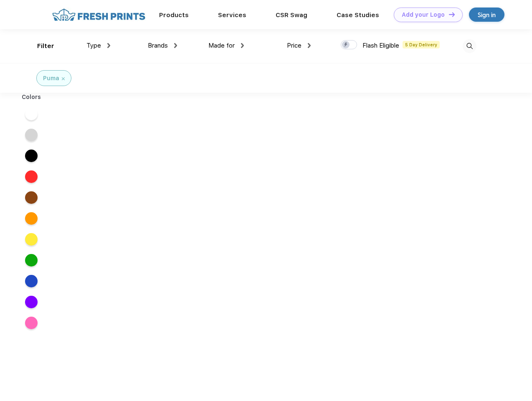 The width and height of the screenshot is (532, 401). I want to click on div: Puma, so click(51, 78).